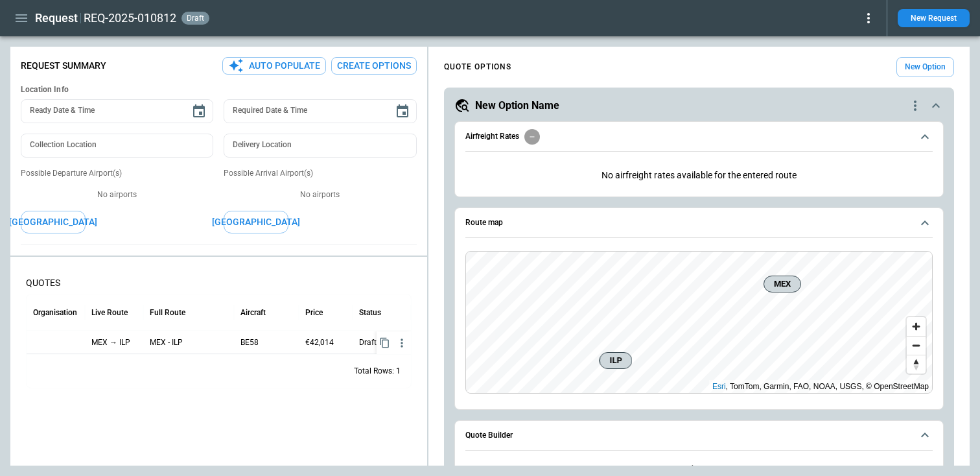 This screenshot has height=476, width=980. I want to click on button: Auto Populate, so click(274, 66).